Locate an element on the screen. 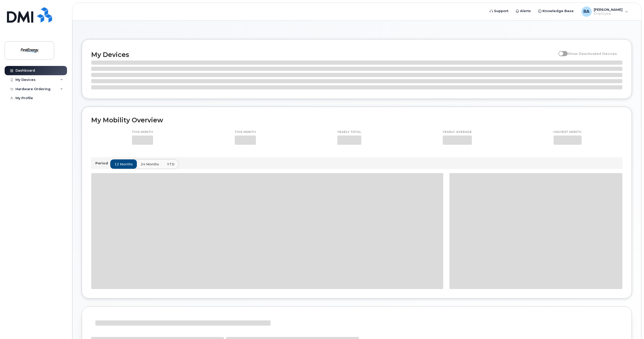 This screenshot has height=339, width=644. span: 24 months is located at coordinates (150, 164).